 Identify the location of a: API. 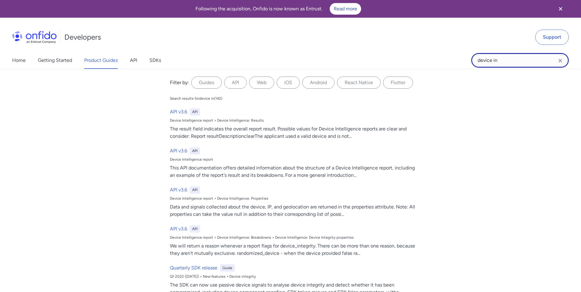
(134, 60).